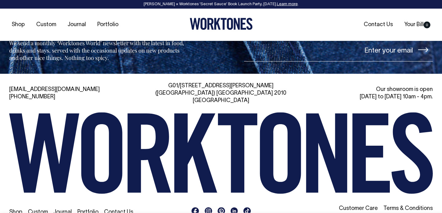 The width and height of the screenshot is (442, 213). What do you see at coordinates (408, 208) in the screenshot?
I see `a: Terms & Conditions` at bounding box center [408, 208].